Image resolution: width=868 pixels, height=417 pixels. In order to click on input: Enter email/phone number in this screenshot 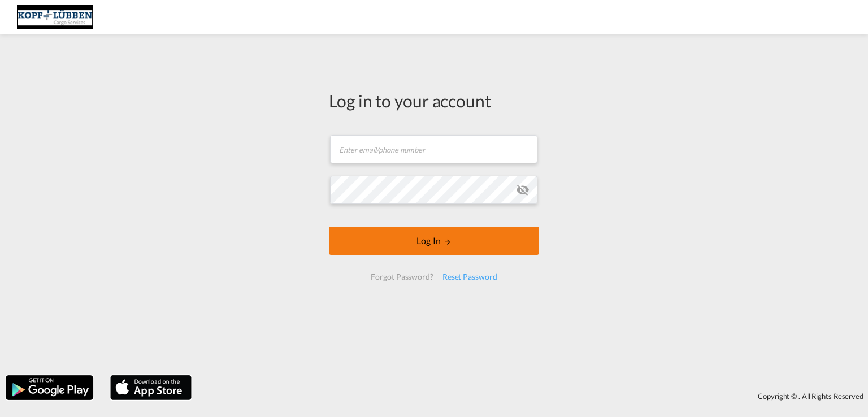, I will do `click(433, 149)`.